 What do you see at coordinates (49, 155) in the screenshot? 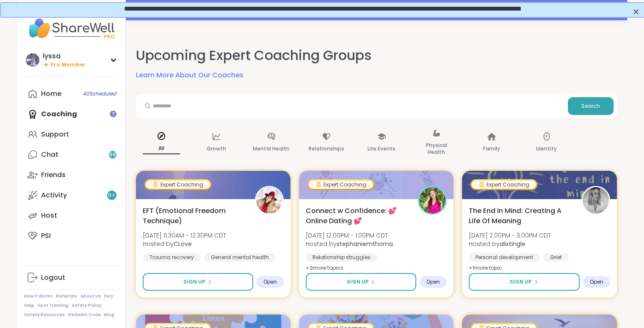
I see `div: Chat` at bounding box center [49, 155].